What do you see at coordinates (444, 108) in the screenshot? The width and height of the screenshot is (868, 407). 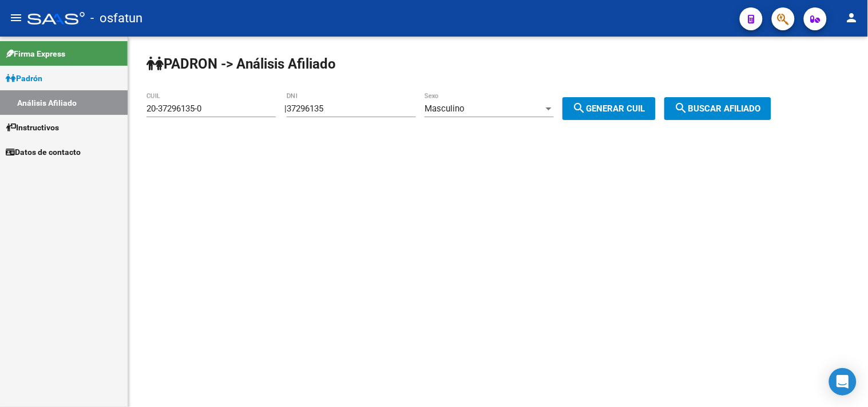 I see `span: Masculino` at bounding box center [444, 108].